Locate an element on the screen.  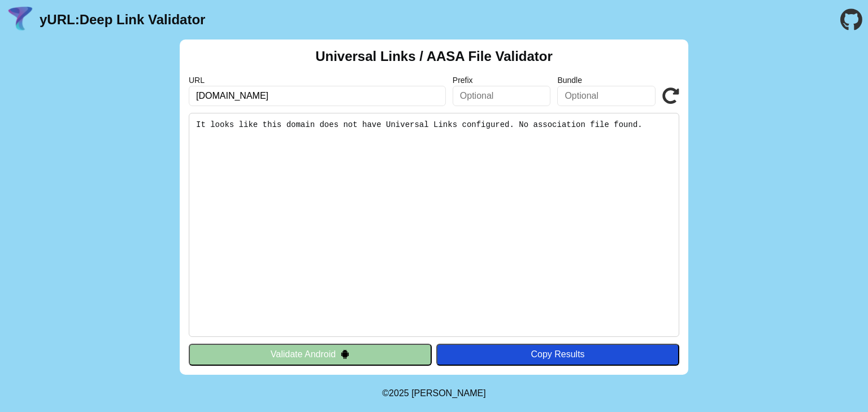
span: 2025 is located at coordinates (399, 393).